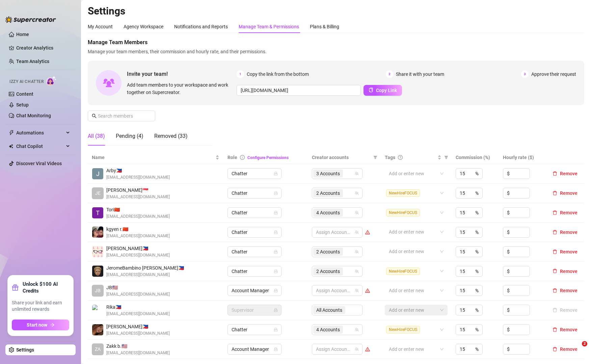 This screenshot has height=364, width=591. What do you see at coordinates (341, 158) in the screenshot?
I see `span: Creator accounts` at bounding box center [341, 158].